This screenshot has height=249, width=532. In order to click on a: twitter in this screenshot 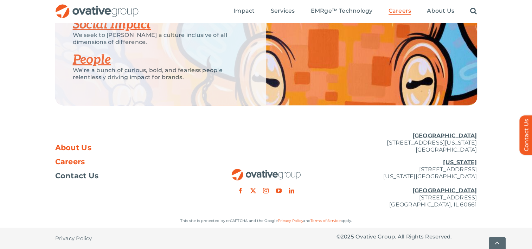, I will do `click(253, 191)`.